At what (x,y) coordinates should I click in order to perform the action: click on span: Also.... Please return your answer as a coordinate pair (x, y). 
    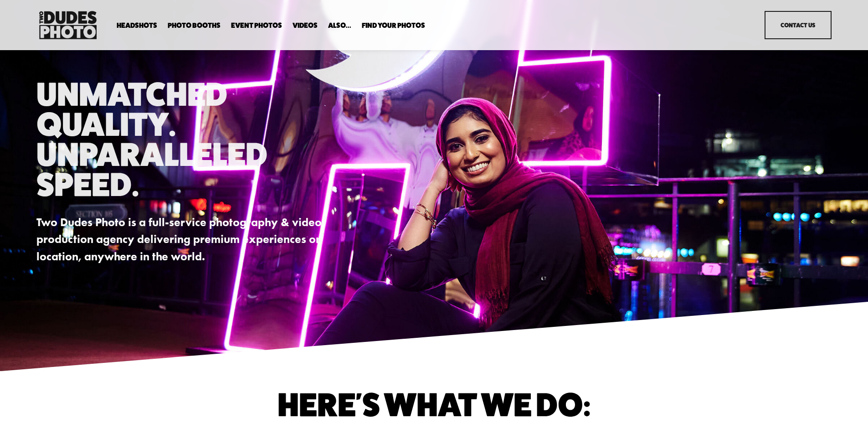
    Looking at the image, I should click on (339, 26).